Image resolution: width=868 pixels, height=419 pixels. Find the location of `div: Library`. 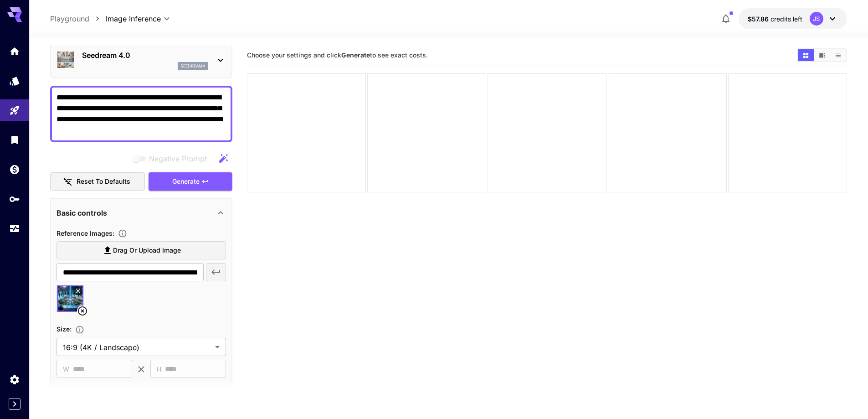

div: Library is located at coordinates (15, 140).